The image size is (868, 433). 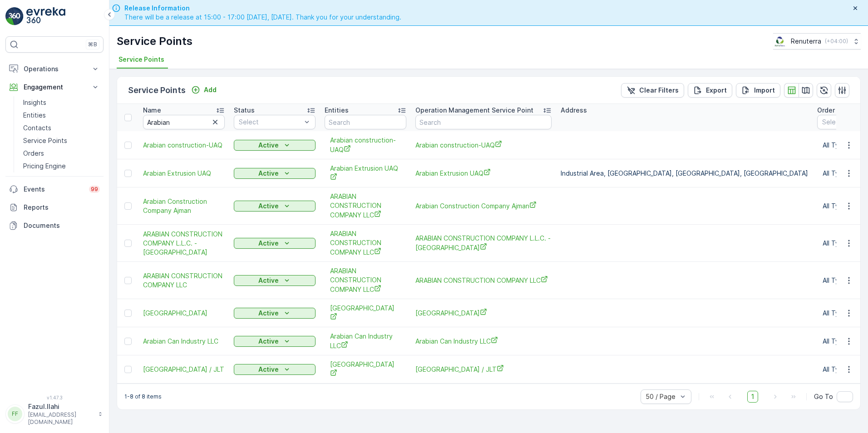 I want to click on p: Orders, so click(x=34, y=153).